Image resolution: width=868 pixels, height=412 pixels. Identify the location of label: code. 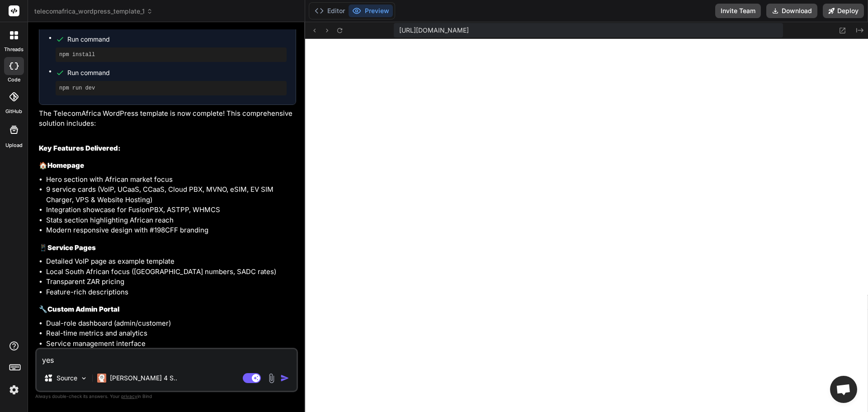
(14, 79).